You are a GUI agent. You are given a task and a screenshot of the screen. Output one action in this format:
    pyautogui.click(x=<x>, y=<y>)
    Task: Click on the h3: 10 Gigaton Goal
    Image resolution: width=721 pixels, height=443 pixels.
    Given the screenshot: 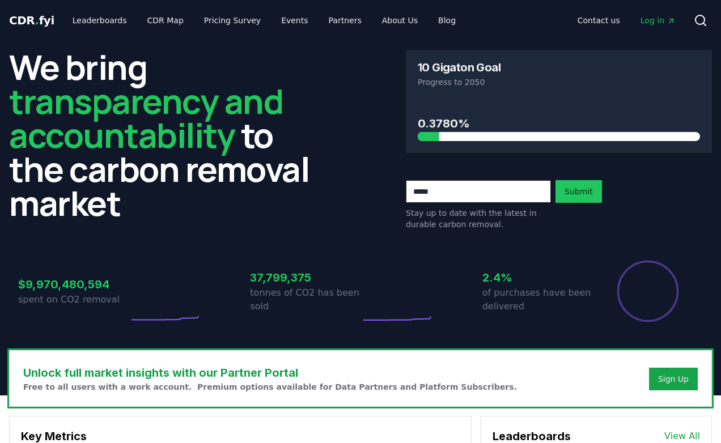 What is the action you would take?
    pyautogui.click(x=459, y=67)
    